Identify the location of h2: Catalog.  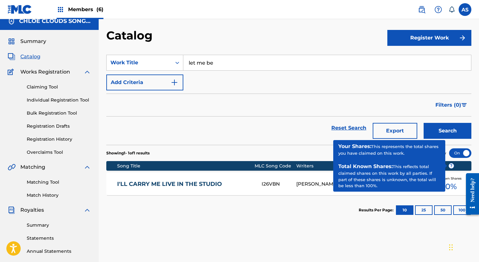
(131, 35).